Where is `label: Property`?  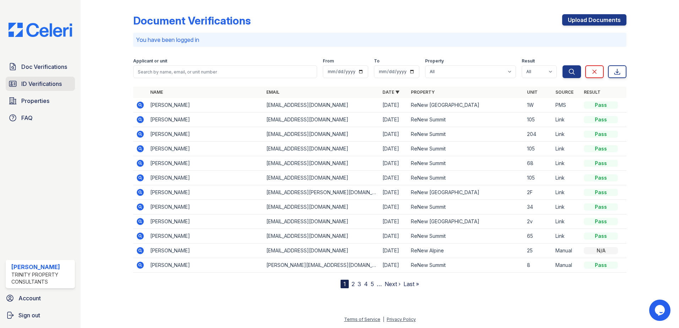
label: Property is located at coordinates (434, 61).